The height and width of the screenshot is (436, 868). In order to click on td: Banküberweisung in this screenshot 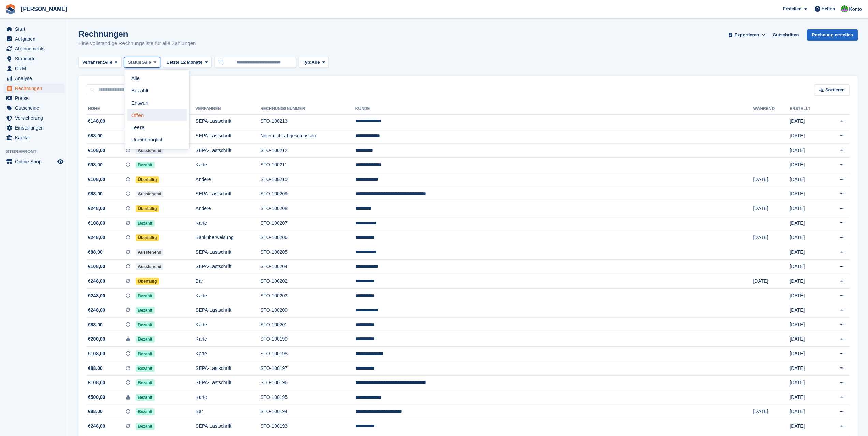, I will do `click(228, 238)`.